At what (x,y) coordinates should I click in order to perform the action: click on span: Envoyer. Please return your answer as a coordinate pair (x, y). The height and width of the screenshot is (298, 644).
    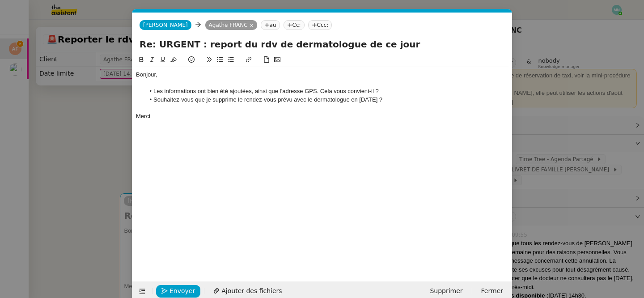
    Looking at the image, I should click on (182, 291).